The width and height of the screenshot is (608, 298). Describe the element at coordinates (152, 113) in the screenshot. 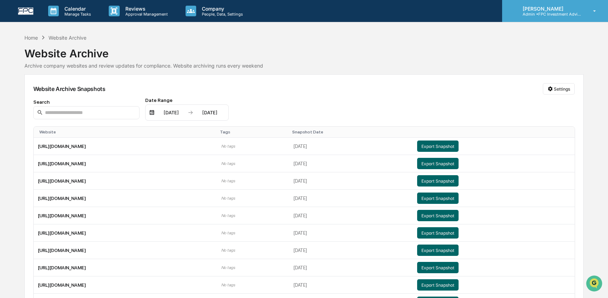

I see `img: calendar` at that location.